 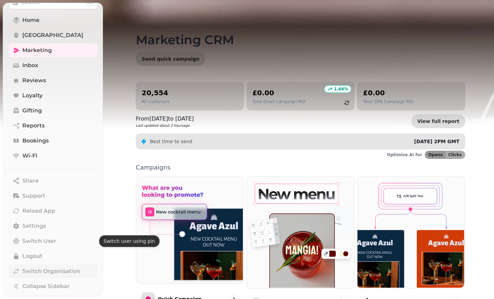 What do you see at coordinates (32, 111) in the screenshot?
I see `span: Gifting` at bounding box center [32, 111].